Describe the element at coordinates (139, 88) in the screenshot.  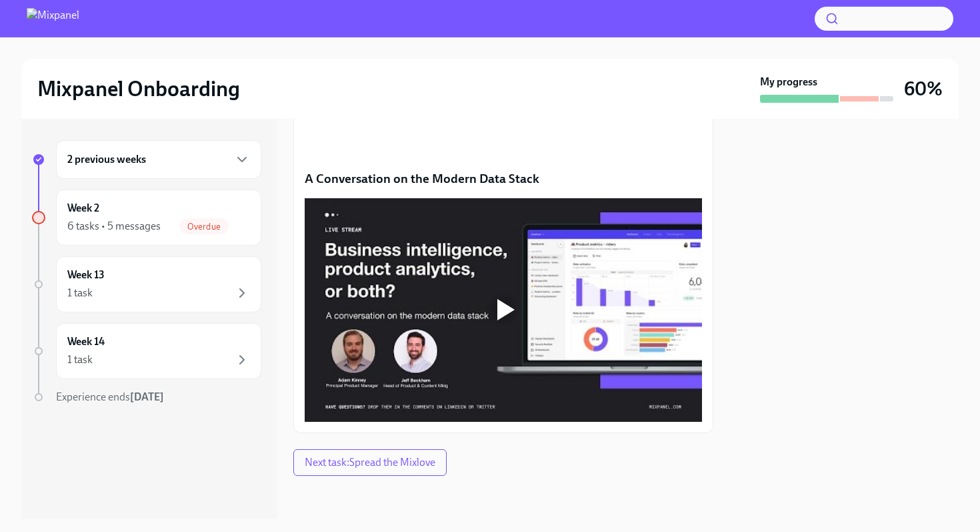
I see `h2: Mixpanel Onboarding` at that location.